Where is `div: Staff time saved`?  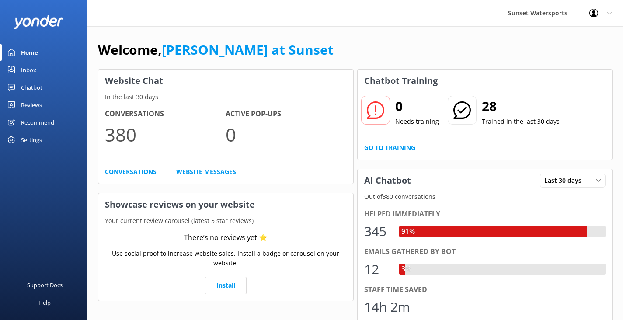
div: Staff time saved is located at coordinates (485, 290).